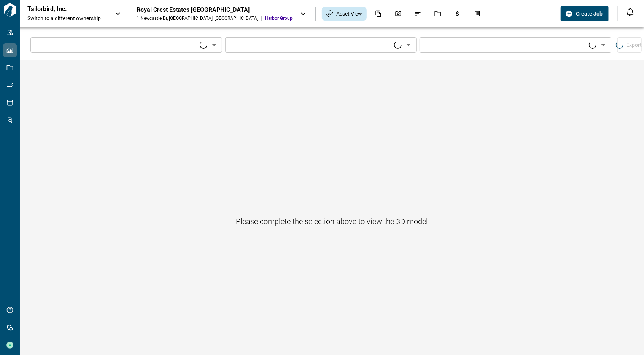 The image size is (644, 355). I want to click on button: Open notification feed, so click(630, 12).